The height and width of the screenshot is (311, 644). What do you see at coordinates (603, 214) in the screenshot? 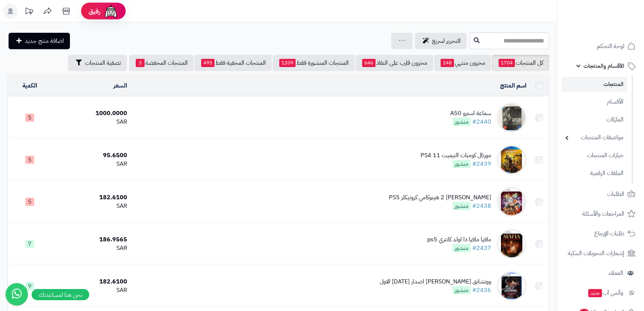
I see `span: المراجعات والأسئلة` at bounding box center [603, 214].